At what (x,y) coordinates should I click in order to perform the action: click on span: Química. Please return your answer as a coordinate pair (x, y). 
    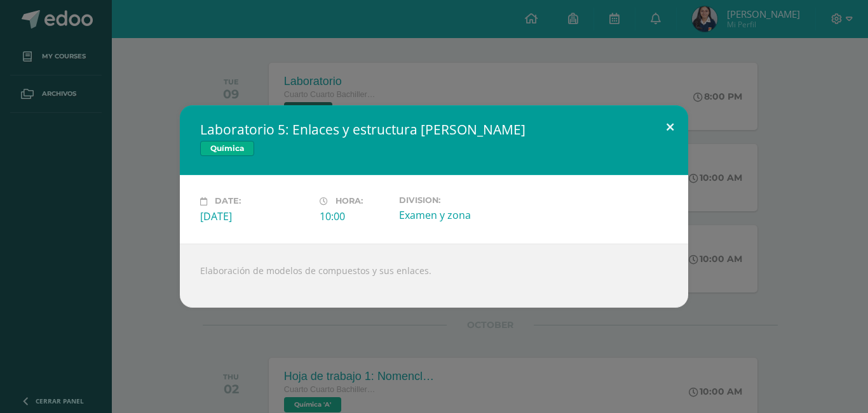
    Looking at the image, I should click on (226, 149).